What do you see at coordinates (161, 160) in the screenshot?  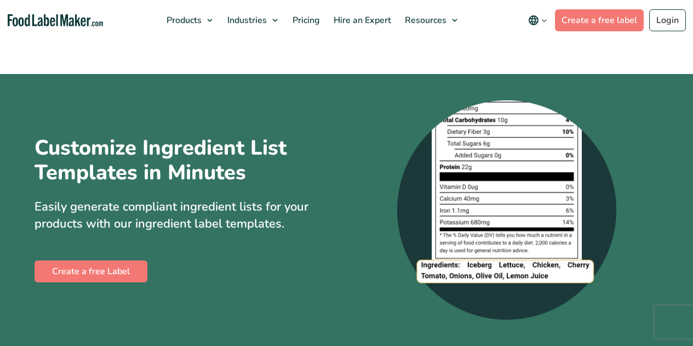 I see `h1: Customize Ingredient List Templates in Minutes` at bounding box center [161, 160].